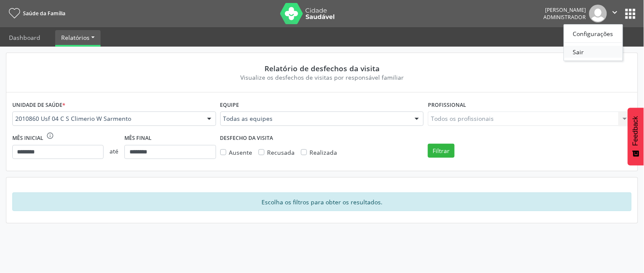 Image resolution: width=644 pixels, height=273 pixels. What do you see at coordinates (447, 105) in the screenshot?
I see `label: Profissional` at bounding box center [447, 105].